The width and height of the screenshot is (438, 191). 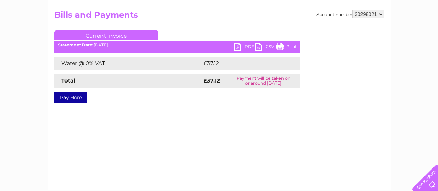 What do you see at coordinates (106, 35) in the screenshot?
I see `a: Current Invoice` at bounding box center [106, 35].